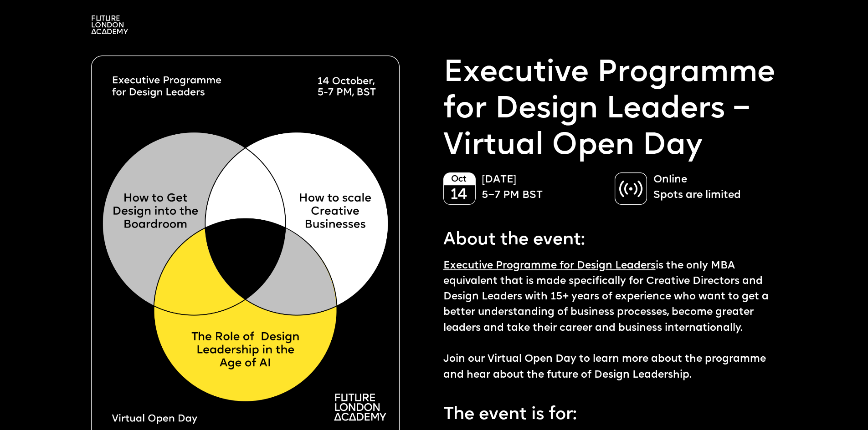 The width and height of the screenshot is (868, 430). Describe the element at coordinates (110, 25) in the screenshot. I see `img: A logo saying in 3 lines: Future London Academy` at that location.